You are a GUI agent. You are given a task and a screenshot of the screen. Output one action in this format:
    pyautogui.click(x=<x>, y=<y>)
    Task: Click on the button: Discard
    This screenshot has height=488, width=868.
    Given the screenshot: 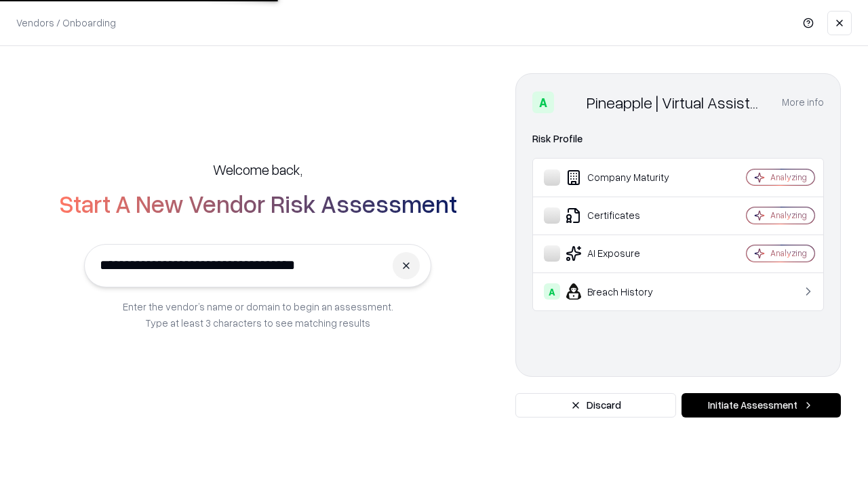 What is the action you would take?
    pyautogui.click(x=596, y=406)
    